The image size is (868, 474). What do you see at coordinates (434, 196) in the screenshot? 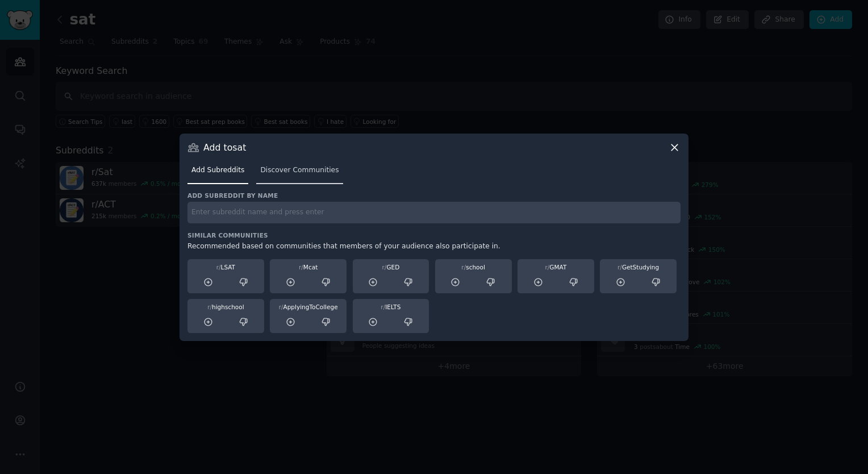
I see `h3: Add subreddit by name` at bounding box center [434, 196].